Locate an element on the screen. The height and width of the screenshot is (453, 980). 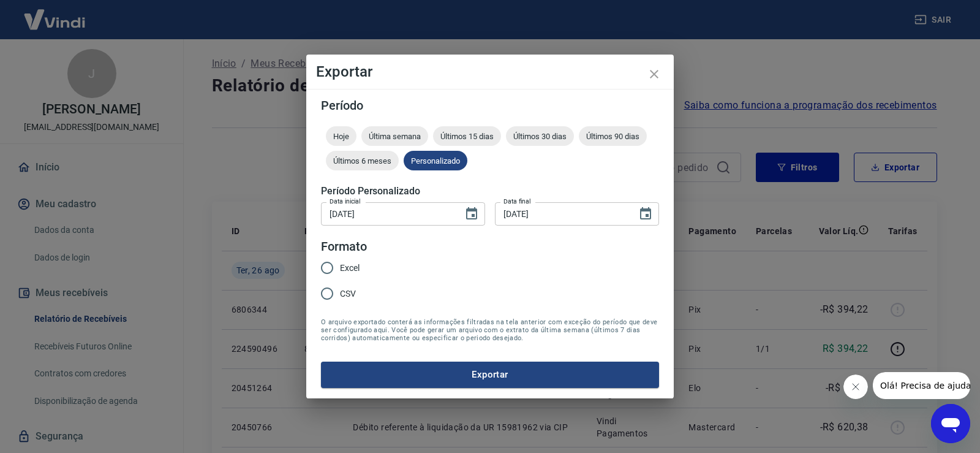
span: Olá! Precisa de ajuda? is located at coordinates (55, 13).